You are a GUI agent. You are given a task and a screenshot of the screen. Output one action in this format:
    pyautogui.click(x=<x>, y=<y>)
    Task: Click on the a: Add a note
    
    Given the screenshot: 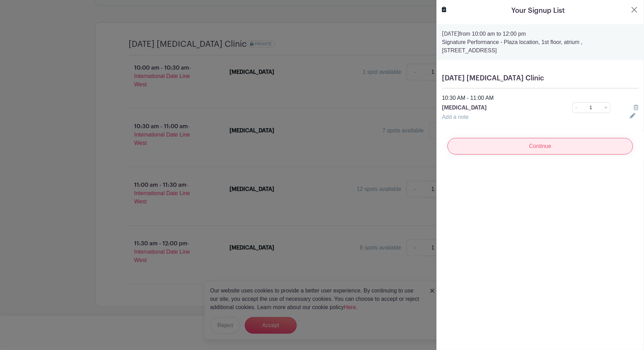 What is the action you would take?
    pyautogui.click(x=455, y=117)
    